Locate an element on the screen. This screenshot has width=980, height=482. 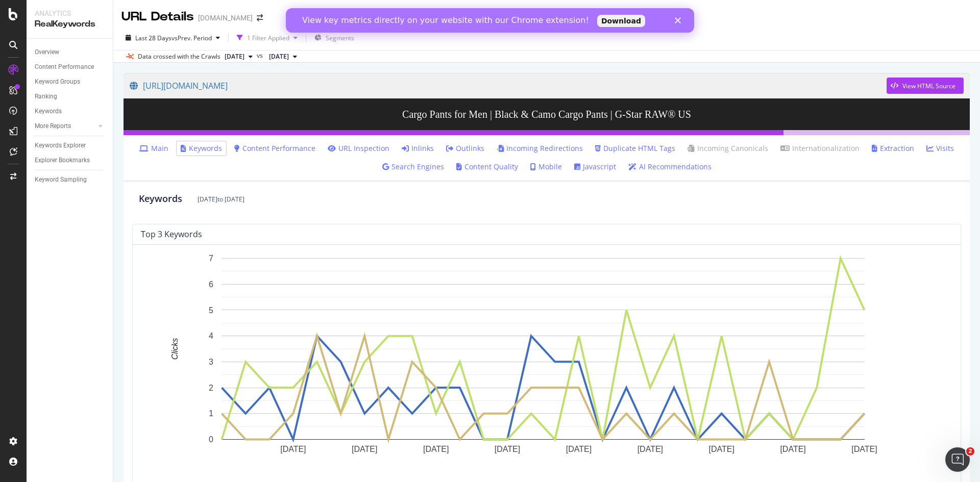
div: top 3 keywords is located at coordinates (171, 234).